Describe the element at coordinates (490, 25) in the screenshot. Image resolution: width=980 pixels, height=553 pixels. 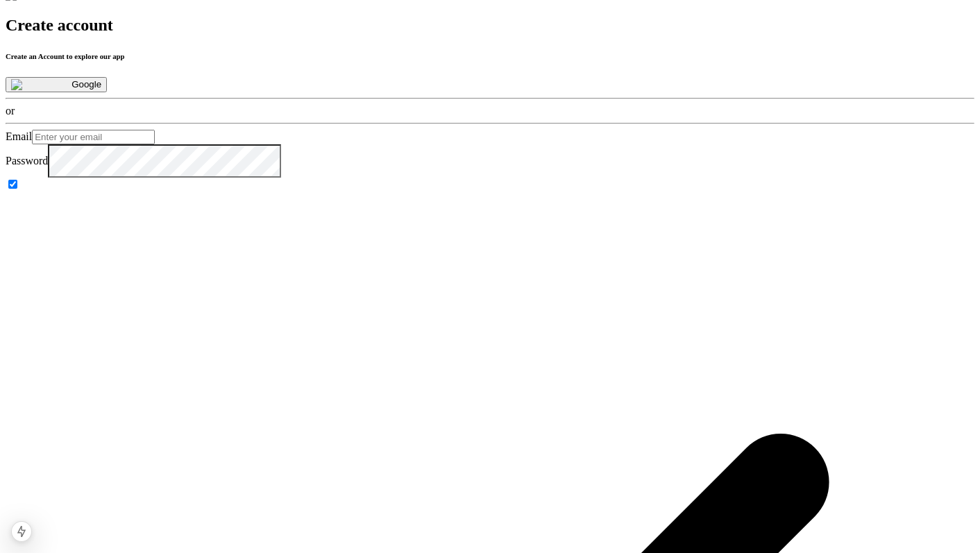
I see `h2: Create account` at that location.